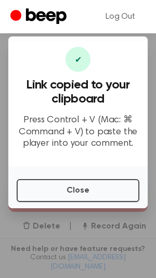 The image size is (156, 278). What do you see at coordinates (40, 17) in the screenshot?
I see `a: Beep` at bounding box center [40, 17].